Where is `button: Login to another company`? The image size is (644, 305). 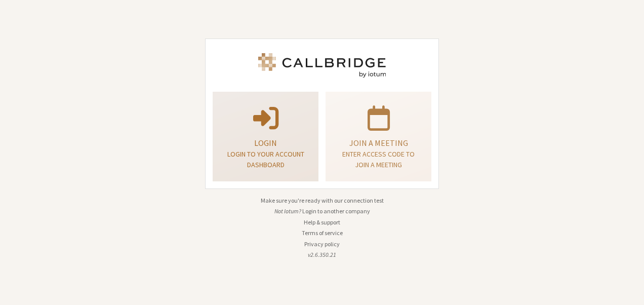
button: Login to another company is located at coordinates (336, 212).